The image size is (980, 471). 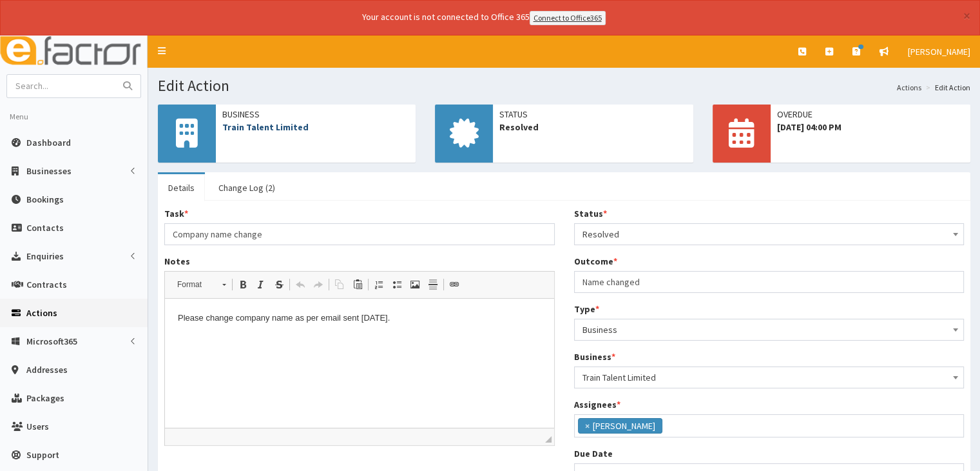 What do you see at coordinates (61, 86) in the screenshot?
I see `input: Search...` at bounding box center [61, 86].